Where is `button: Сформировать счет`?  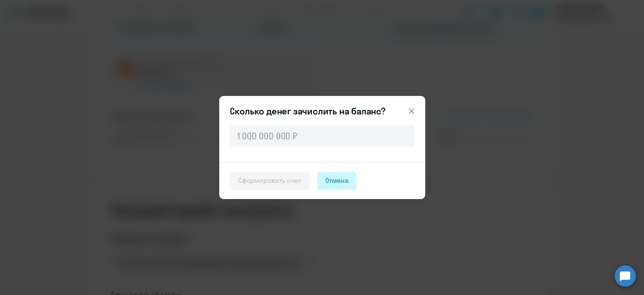 button: Сформировать счет is located at coordinates (269, 181).